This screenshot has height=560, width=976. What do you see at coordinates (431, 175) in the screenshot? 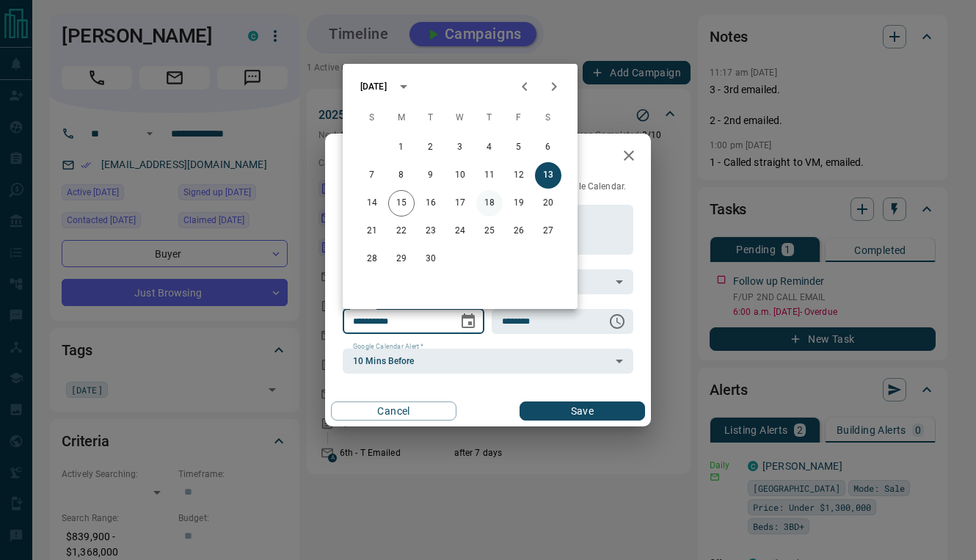
I see `button: 9` at bounding box center [431, 175].